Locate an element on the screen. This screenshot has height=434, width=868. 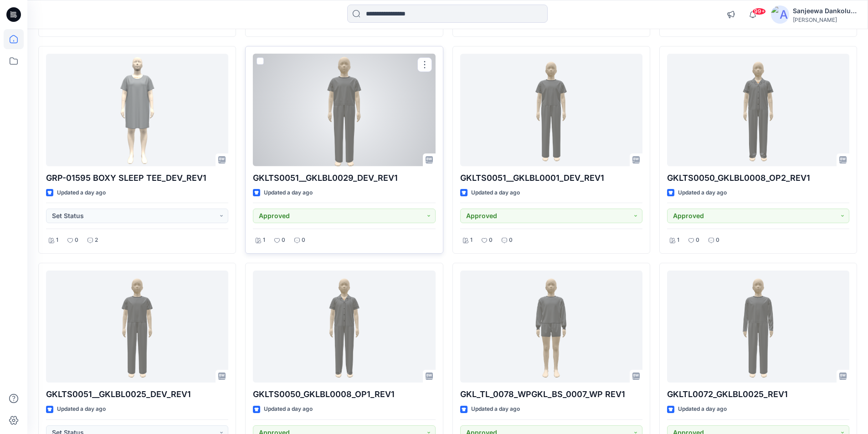
img: avatar is located at coordinates (780, 15).